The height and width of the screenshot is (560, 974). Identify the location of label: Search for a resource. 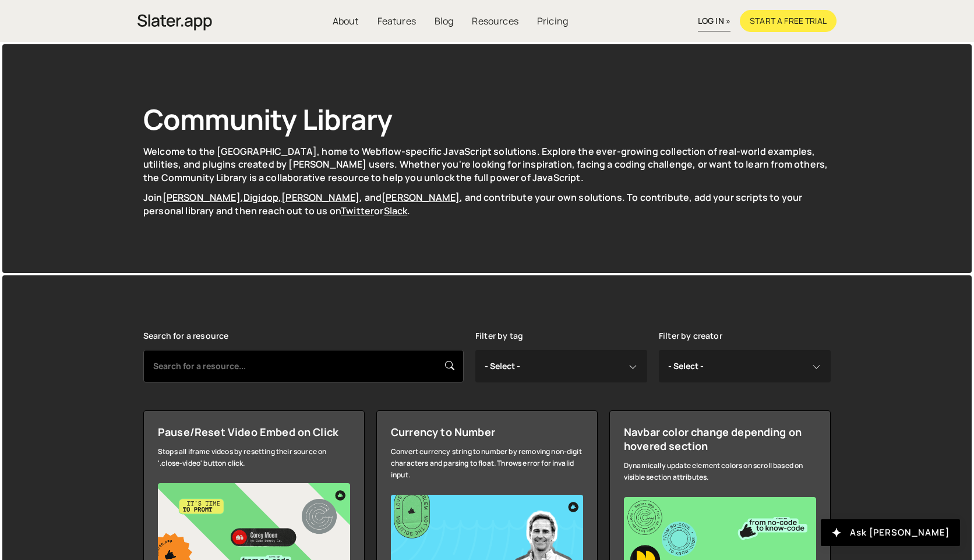
(186, 336).